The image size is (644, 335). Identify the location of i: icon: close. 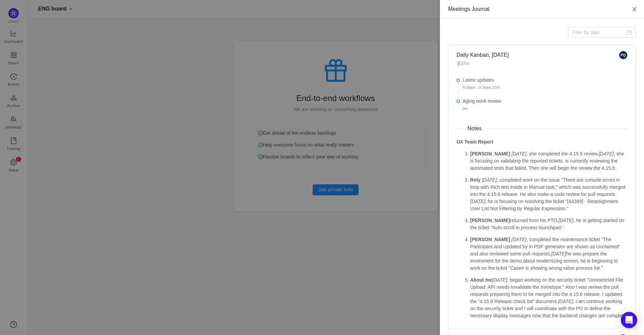
(634, 9).